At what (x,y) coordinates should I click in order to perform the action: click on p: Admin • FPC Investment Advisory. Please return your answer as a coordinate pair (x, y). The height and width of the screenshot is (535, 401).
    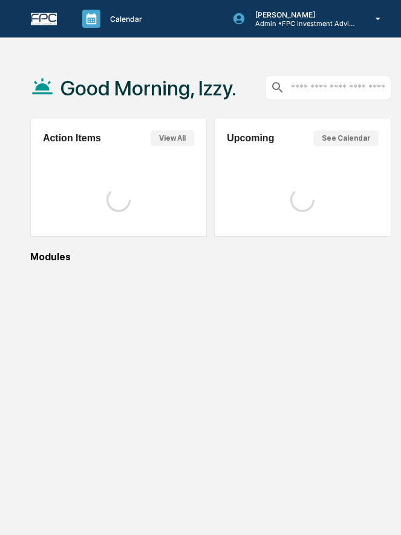
    Looking at the image, I should click on (302, 24).